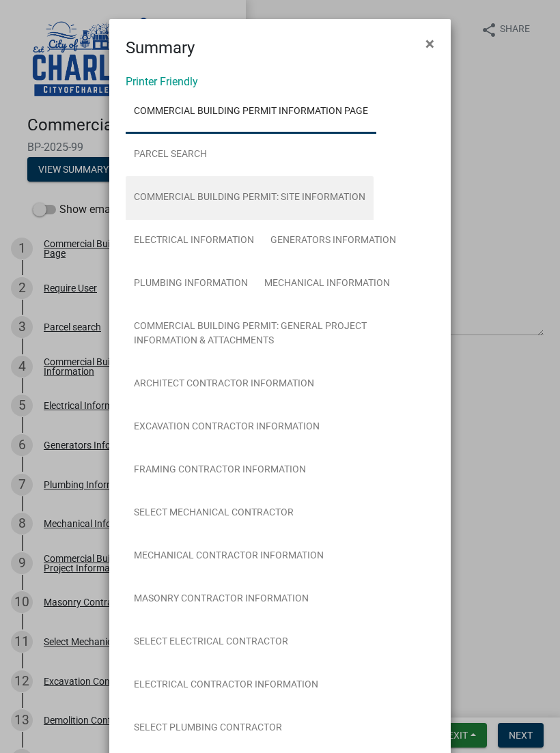 The image size is (560, 753). I want to click on a: Framing Contractor Information, so click(220, 471).